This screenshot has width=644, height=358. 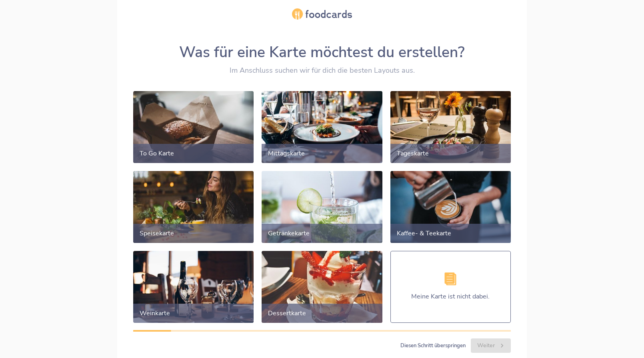 What do you see at coordinates (322, 14) in the screenshot?
I see `img: foodcards` at bounding box center [322, 14].